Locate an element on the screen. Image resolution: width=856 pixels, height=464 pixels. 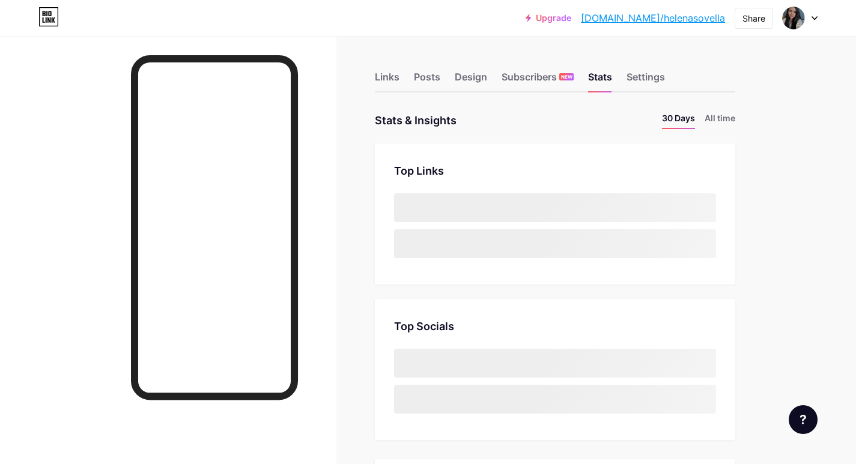
div: Posts is located at coordinates (427, 80).